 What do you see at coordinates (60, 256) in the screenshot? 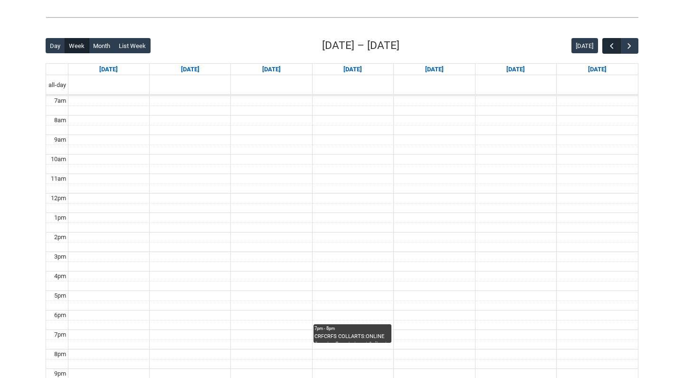
I see `div: 3pm` at bounding box center [60, 256].